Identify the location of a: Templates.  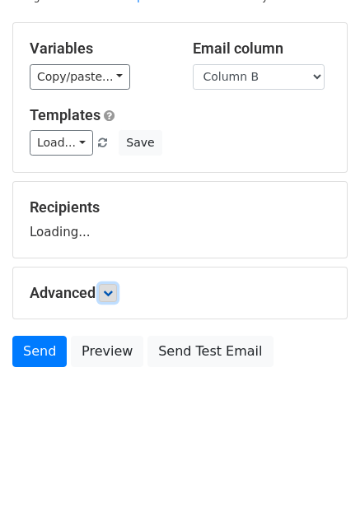
(65, 114).